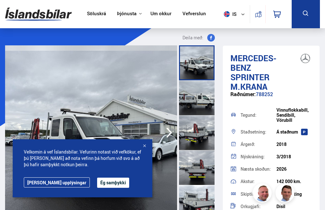 This screenshot has height=210, width=325. What do you see at coordinates (250, 82) in the screenshot?
I see `span: Sprinter M.KRANA` at bounding box center [250, 82].